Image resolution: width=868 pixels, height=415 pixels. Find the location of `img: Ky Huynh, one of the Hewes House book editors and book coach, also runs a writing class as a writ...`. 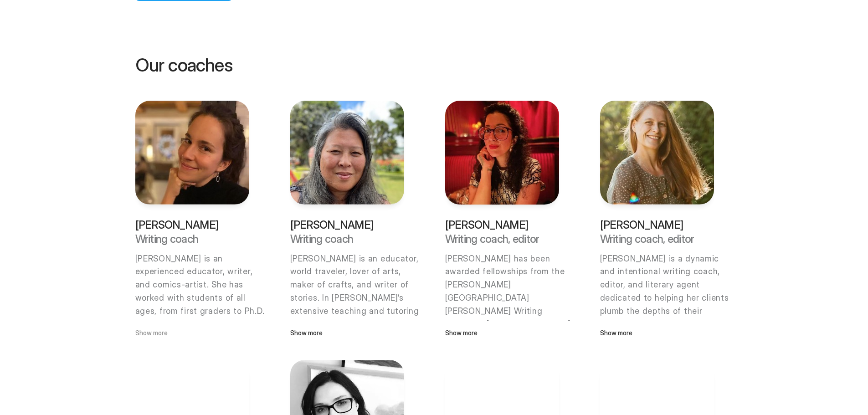

img: Ky Huynh, one of the Hewes House book editors and book coach, also runs a writing class as a writ... is located at coordinates (347, 153).